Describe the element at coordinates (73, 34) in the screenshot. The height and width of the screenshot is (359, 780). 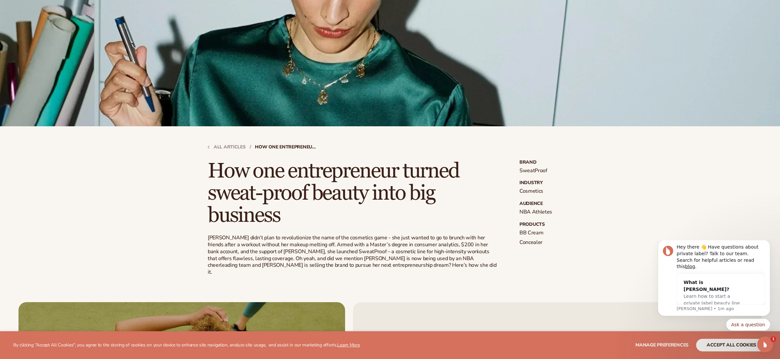
I see `div: Message content` at that location.